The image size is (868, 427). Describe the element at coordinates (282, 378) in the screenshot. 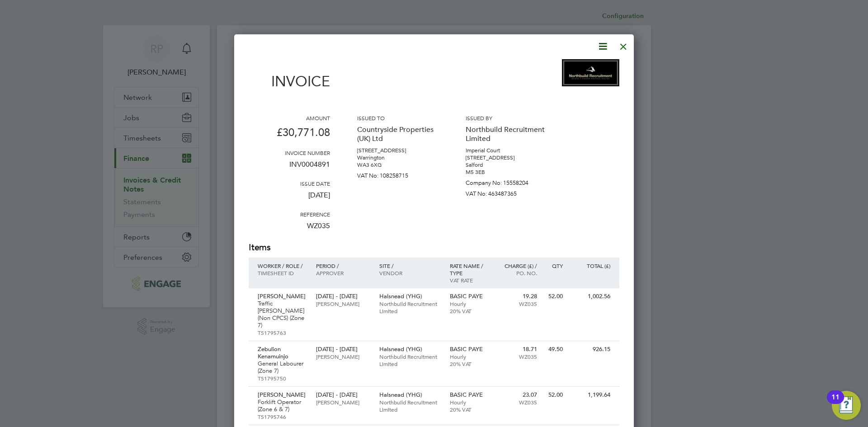

I see `p: TS1795750` at that location.